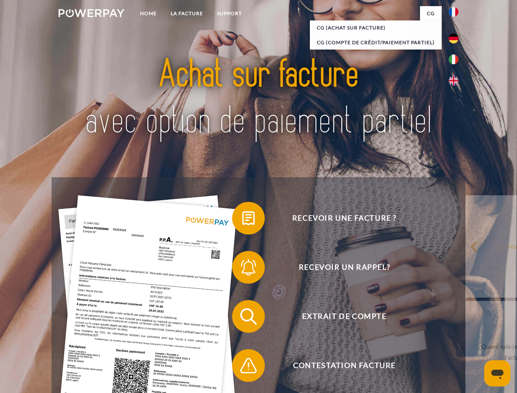 Image resolution: width=517 pixels, height=393 pixels. Describe the element at coordinates (338, 365) in the screenshot. I see `button: Contestation Facture` at that location.